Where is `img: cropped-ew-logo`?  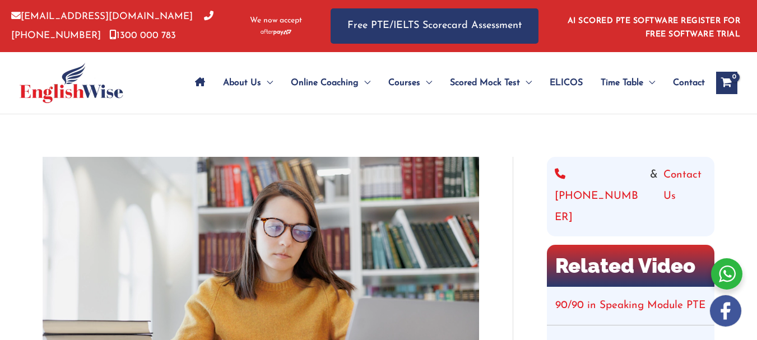 img: cropped-ew-logo is located at coordinates (71, 83).